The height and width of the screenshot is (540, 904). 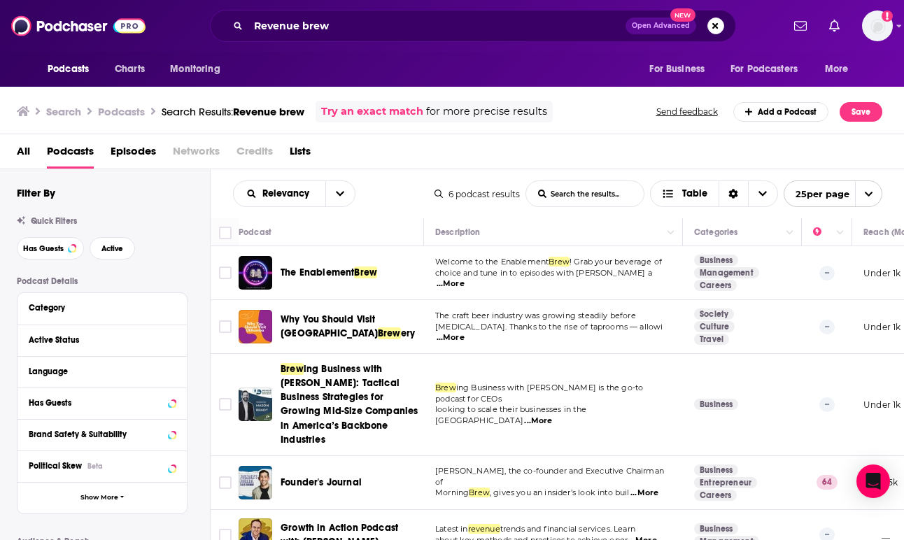 I want to click on span: The Enablement, so click(x=317, y=272).